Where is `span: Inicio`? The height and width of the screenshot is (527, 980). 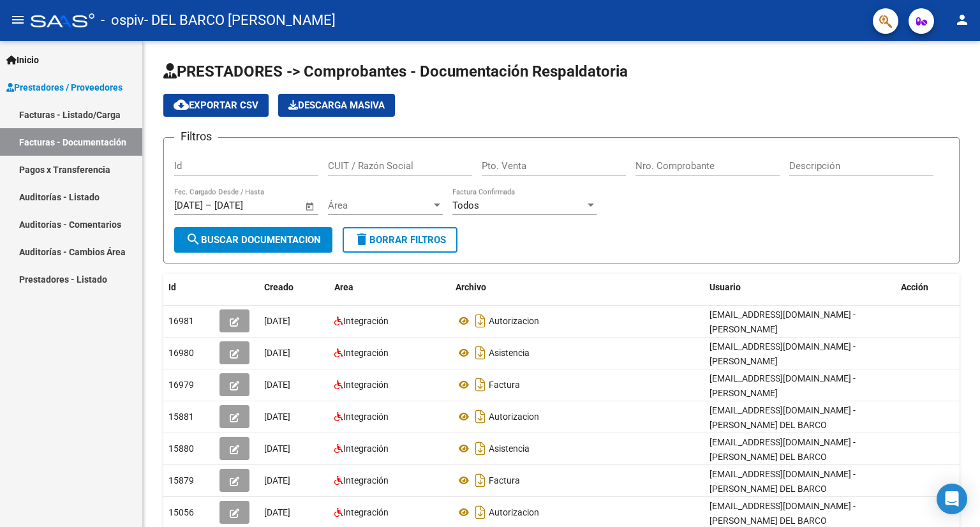
span: Inicio is located at coordinates (22, 60).